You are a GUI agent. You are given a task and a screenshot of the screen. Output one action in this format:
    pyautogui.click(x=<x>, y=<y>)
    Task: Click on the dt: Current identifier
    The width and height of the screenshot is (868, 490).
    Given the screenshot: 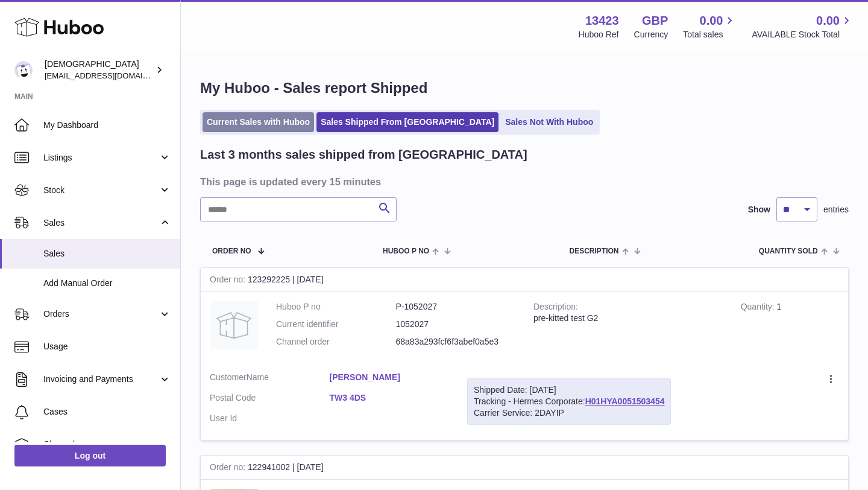 What is the action you would take?
    pyautogui.click(x=335, y=324)
    